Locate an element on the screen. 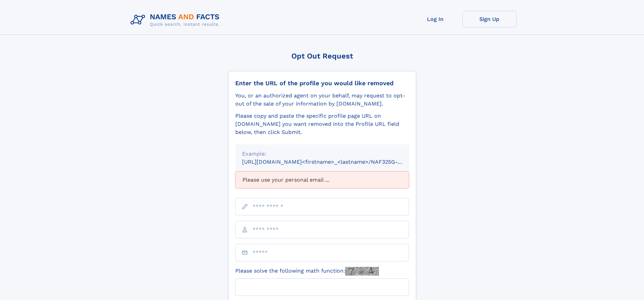 This screenshot has height=300, width=644. label: Please solve the following math function: is located at coordinates (307, 271).